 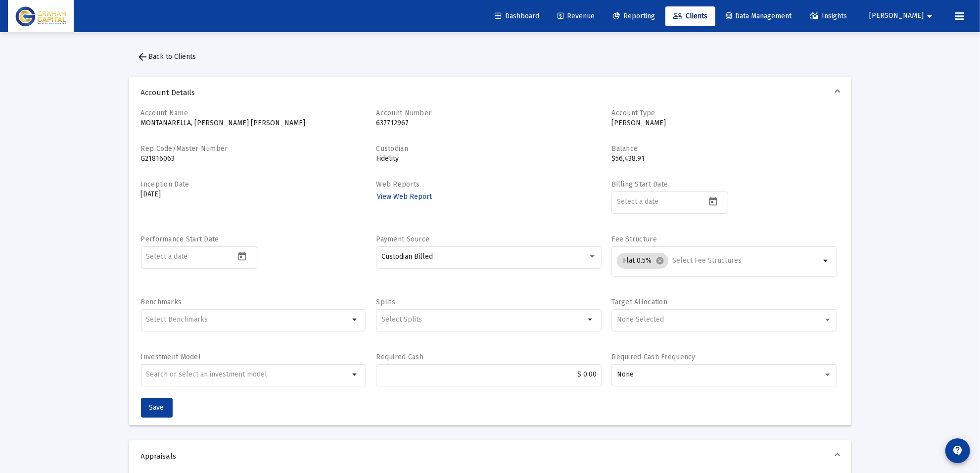 What do you see at coordinates (490, 267) in the screenshot?
I see `div: Account Details` at bounding box center [490, 267].